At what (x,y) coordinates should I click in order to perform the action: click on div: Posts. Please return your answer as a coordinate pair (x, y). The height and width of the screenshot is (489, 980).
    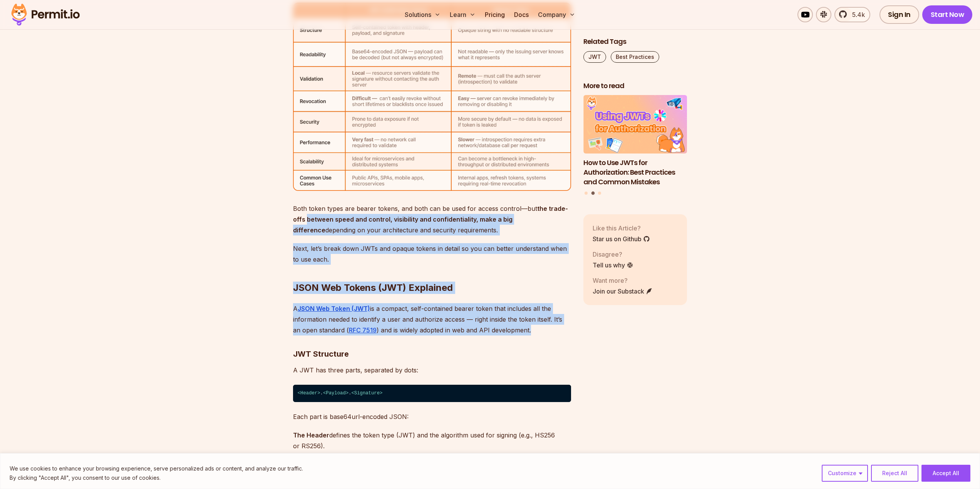
    Looking at the image, I should click on (635, 146).